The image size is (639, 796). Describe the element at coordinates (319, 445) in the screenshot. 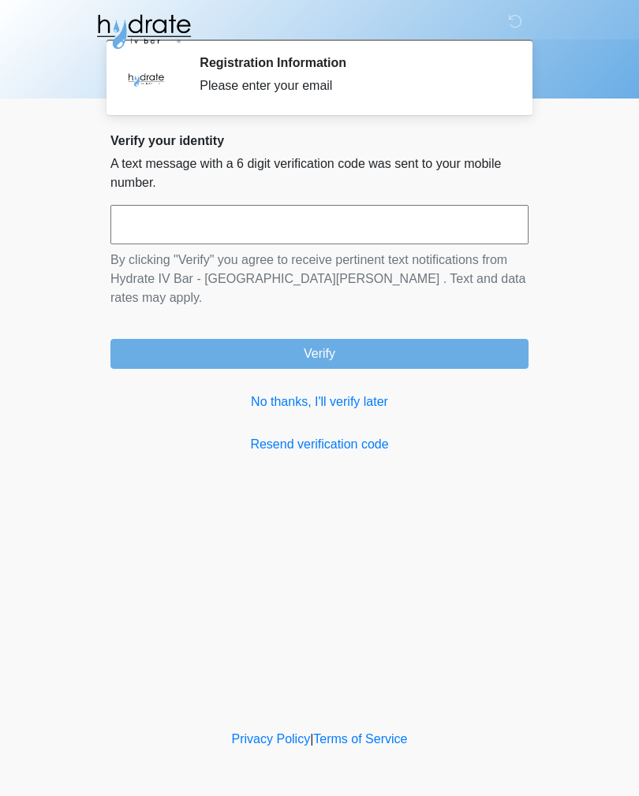

I see `a: Resend verification code` at that location.